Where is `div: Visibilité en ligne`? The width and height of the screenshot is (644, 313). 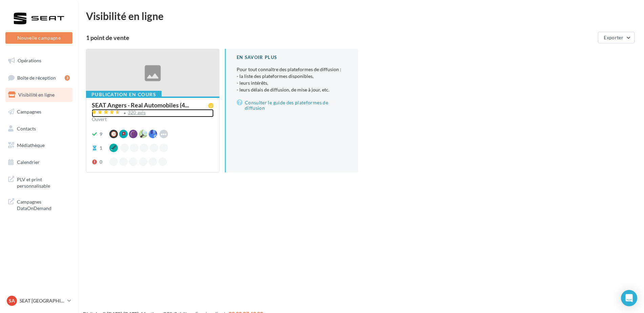 div: Visibilité en ligne is located at coordinates (361, 16).